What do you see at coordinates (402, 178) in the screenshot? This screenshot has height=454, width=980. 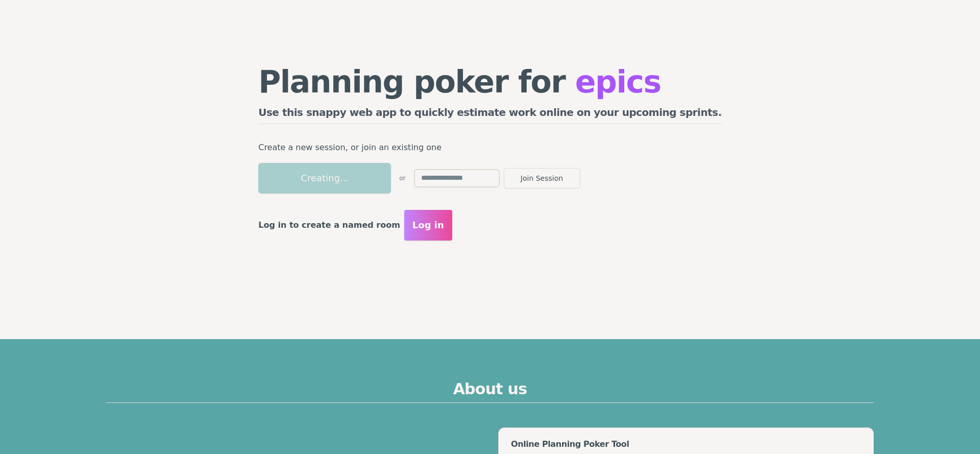 I see `span: or` at bounding box center [402, 178].